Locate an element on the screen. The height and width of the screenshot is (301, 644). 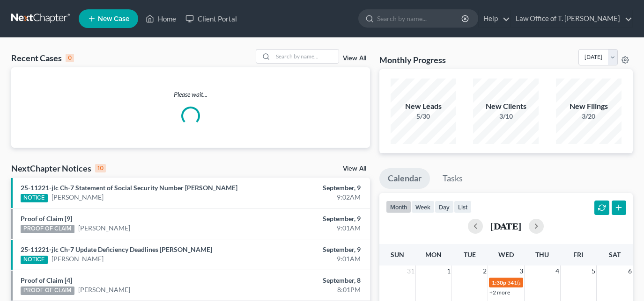
span: 3 is located at coordinates (521, 272).